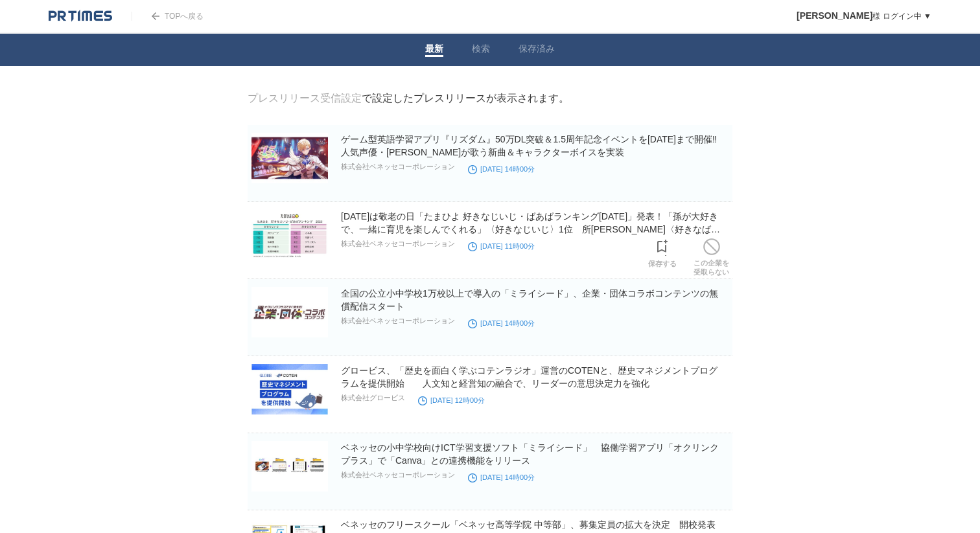 The height and width of the screenshot is (533, 980). I want to click on a: グロービス、「歴史を面白く学ぶコテンラジオ」運営のCOTENと、歴史マネジメントプログラムを提供開始 人文知と経営知の融合で、リーダーの意思決定力を強化, so click(528, 377).